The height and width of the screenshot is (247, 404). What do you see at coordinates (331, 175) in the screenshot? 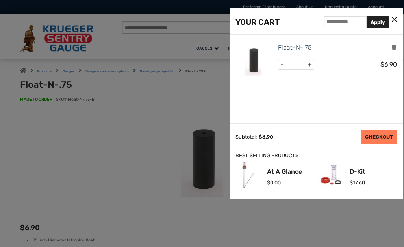
I see `img: D-Kit` at bounding box center [331, 175].